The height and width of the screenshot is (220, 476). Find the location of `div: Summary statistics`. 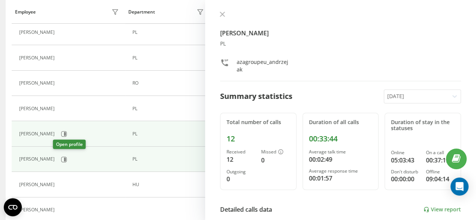

div: Summary statistics is located at coordinates (256, 96).